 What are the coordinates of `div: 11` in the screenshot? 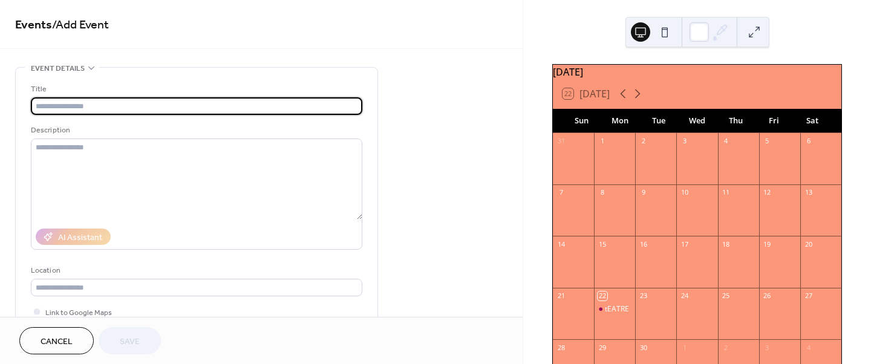 It's located at (726, 192).